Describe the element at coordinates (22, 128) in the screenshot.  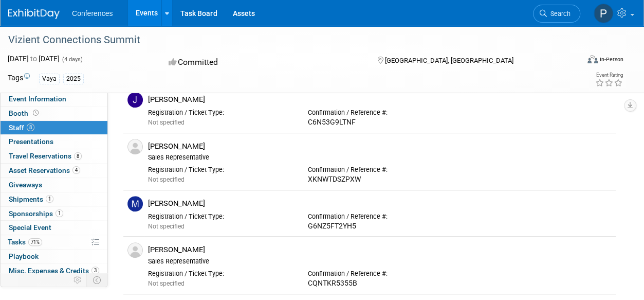
I see `span: Staff` at that location.